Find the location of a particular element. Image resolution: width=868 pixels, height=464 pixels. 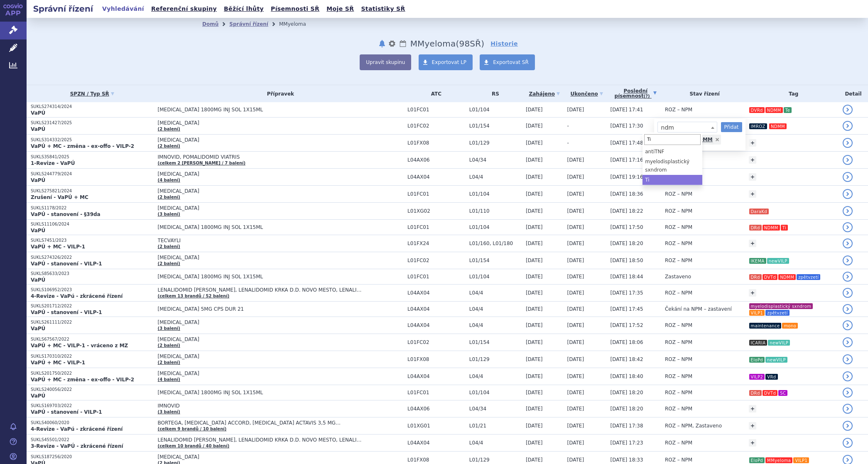

p: SUKLS67567/2022 is located at coordinates (92, 339).